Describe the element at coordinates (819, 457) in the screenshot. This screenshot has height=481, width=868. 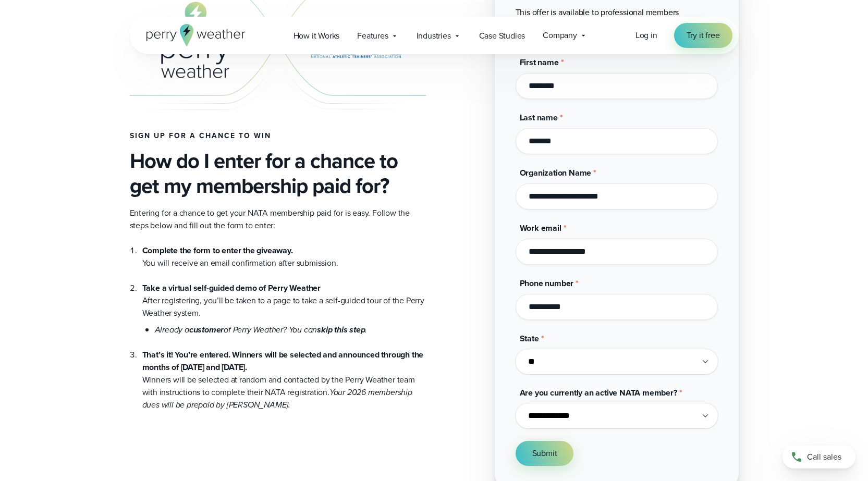
I see `a: Call sales` at that location.